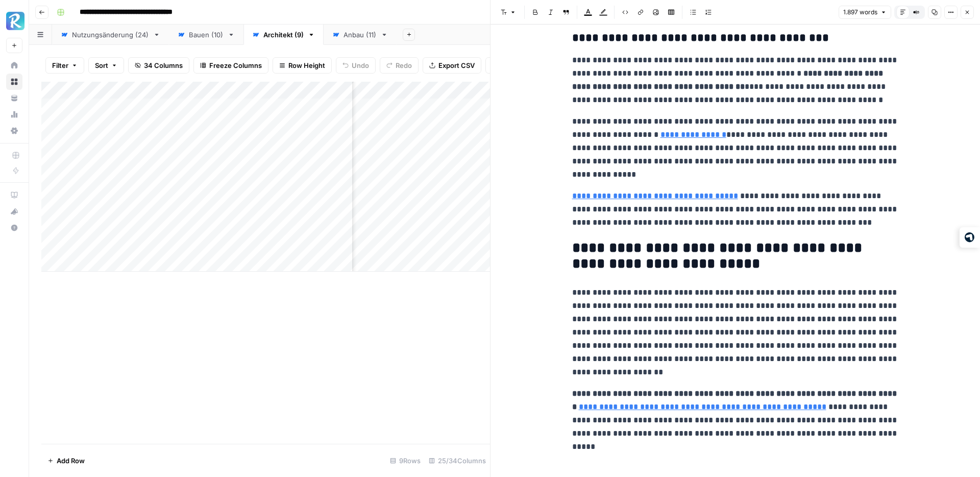  I want to click on button: Help + Support, so click(14, 228).